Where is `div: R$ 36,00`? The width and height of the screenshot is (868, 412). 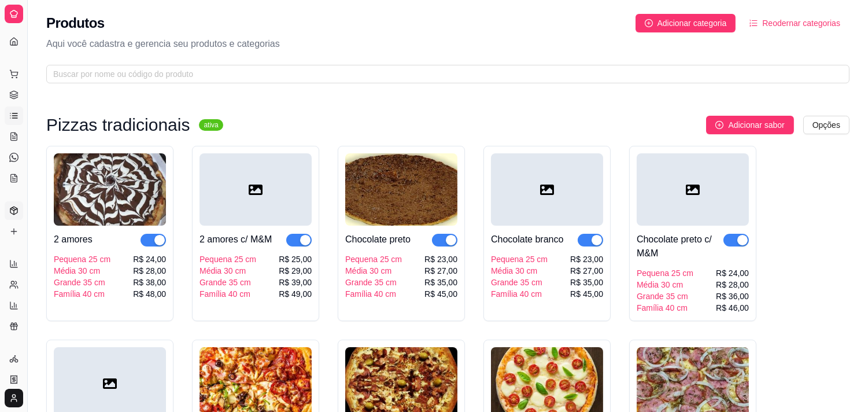 div: R$ 36,00 is located at coordinates (732, 296).